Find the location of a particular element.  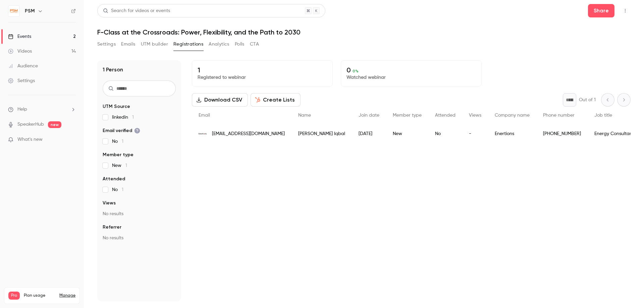

li: help-dropdown-opener is located at coordinates (42, 109).